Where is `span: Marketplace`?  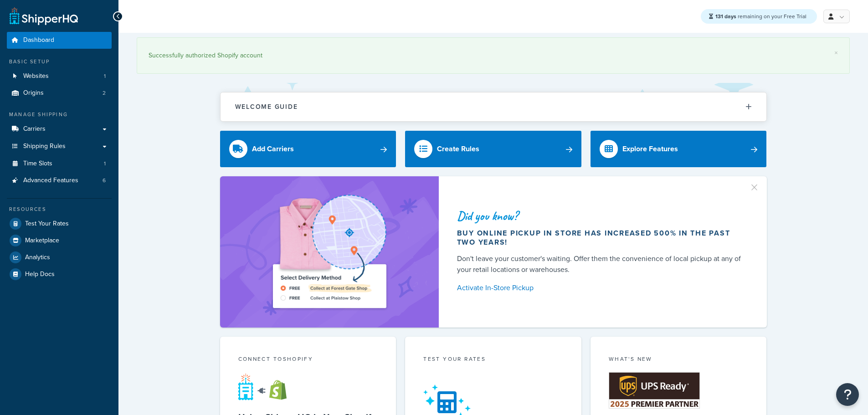
span: Marketplace is located at coordinates (42, 240).